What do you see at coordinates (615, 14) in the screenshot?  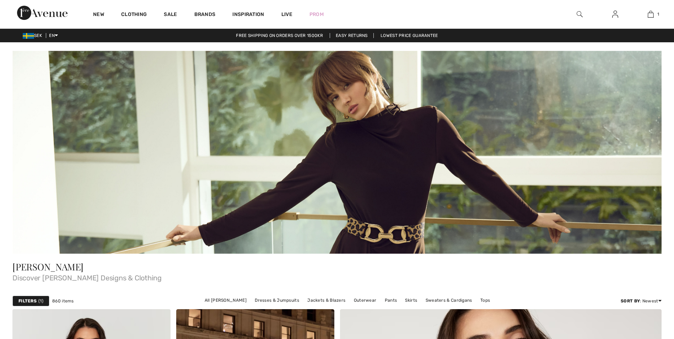 I see `img: My Info` at bounding box center [615, 14].